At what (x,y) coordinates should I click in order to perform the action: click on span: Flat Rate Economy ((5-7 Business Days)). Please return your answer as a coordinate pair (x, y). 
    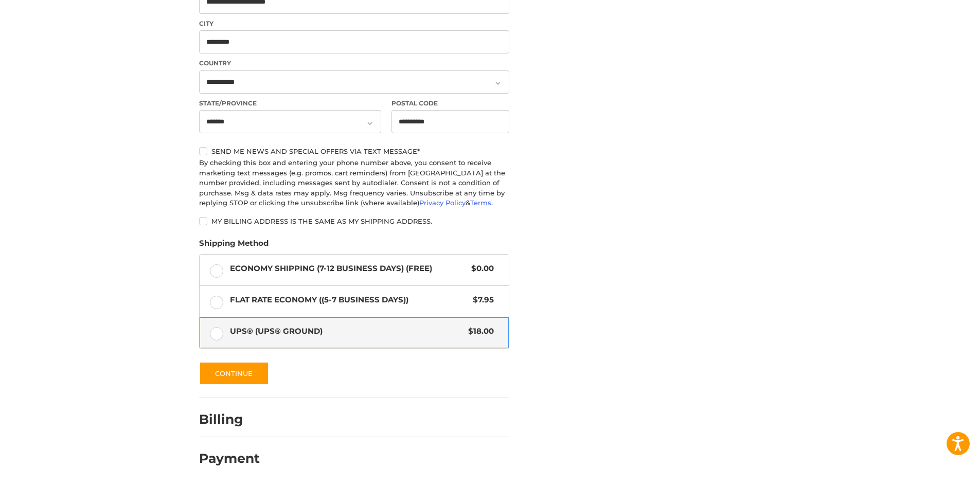
    Looking at the image, I should click on (349, 300).